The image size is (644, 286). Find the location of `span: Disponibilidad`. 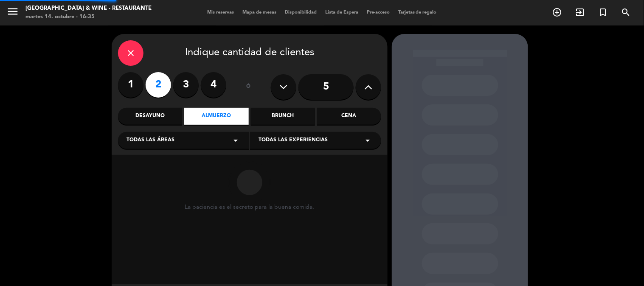

span: Disponibilidad is located at coordinates (301, 12).